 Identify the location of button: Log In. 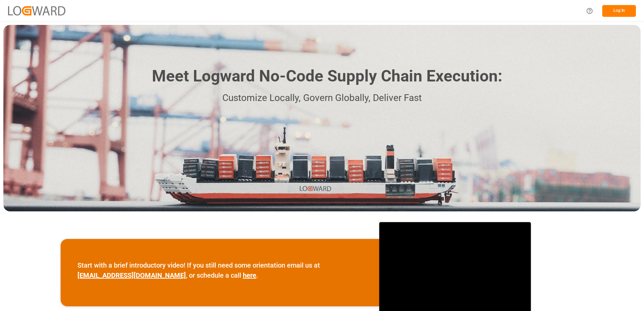
(619, 11).